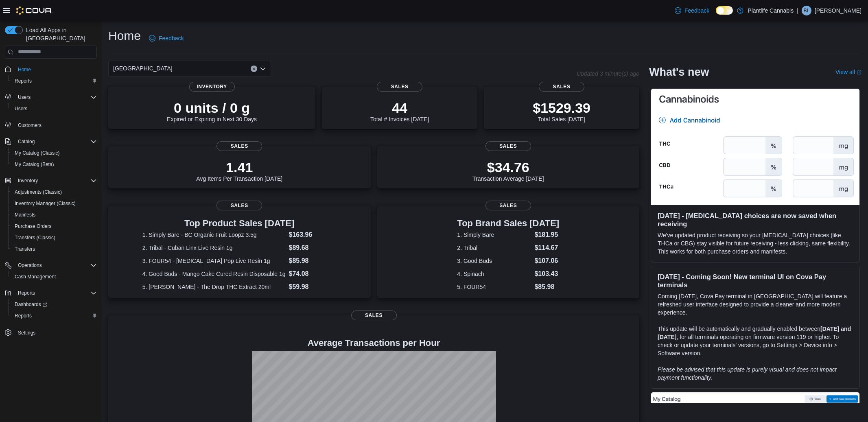 The image size is (868, 422). Describe the element at coordinates (37, 153) in the screenshot. I see `a: My Catalog (Classic)` at that location.